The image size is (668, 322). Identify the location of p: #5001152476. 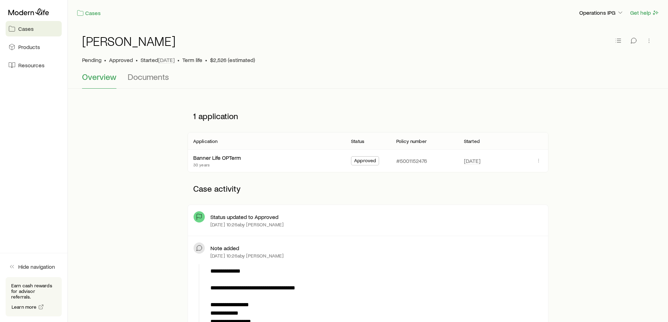
(412, 161).